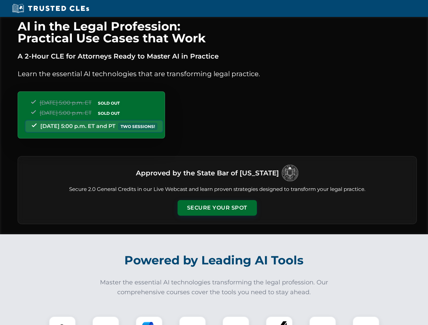 The height and width of the screenshot is (325, 428). Describe the element at coordinates (50, 8) in the screenshot. I see `img: Trusted CLEs` at that location.